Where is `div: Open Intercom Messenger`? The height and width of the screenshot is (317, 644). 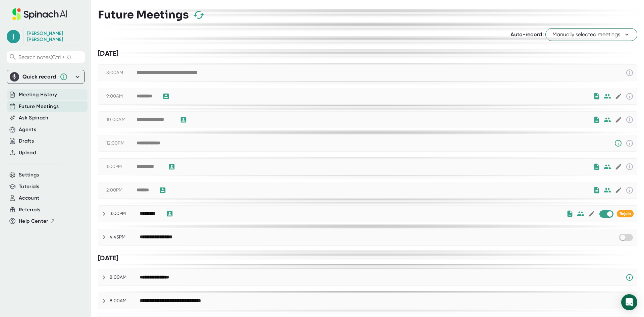
div: Open Intercom Messenger is located at coordinates (630, 302).